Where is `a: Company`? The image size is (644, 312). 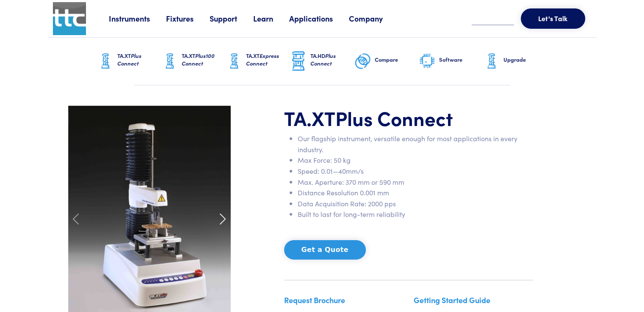 a: Company is located at coordinates (374, 18).